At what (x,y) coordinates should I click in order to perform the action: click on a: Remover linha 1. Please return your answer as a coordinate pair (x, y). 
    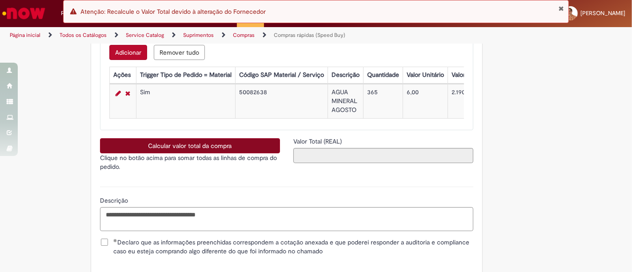
    Looking at the image, I should click on (128, 93).